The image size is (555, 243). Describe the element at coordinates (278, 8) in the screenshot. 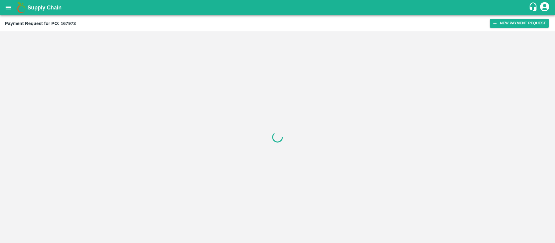

I see `a: Supply Chain` at that location.